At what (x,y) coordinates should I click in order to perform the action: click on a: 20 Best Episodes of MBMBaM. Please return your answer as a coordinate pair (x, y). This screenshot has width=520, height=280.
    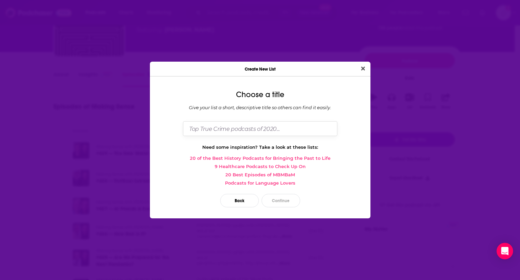
    Looking at the image, I should click on (260, 175).